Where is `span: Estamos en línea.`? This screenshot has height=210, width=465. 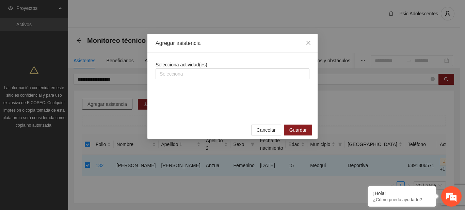
span: Estamos en línea. is located at coordinates (67, 101).